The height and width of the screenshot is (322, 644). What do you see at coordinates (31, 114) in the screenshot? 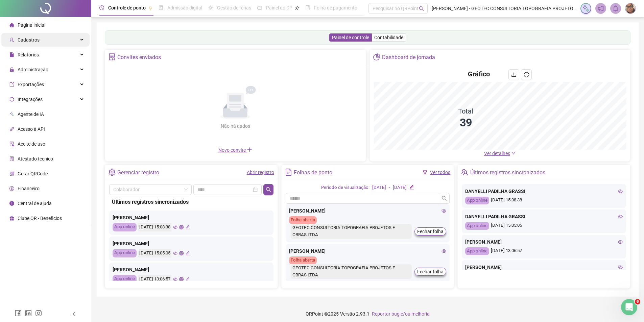
I see `span: Agente de IA` at bounding box center [31, 114].